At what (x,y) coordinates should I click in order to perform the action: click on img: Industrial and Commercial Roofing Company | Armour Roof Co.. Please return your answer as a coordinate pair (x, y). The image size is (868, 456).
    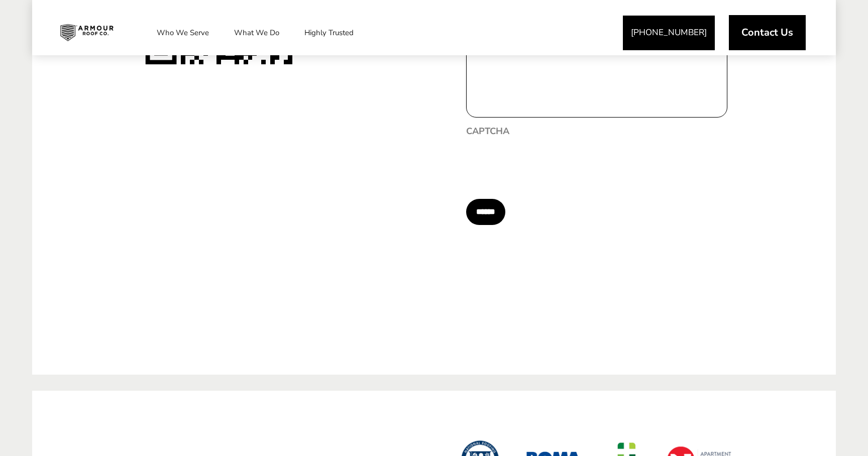
    Looking at the image, I should click on (87, 33).